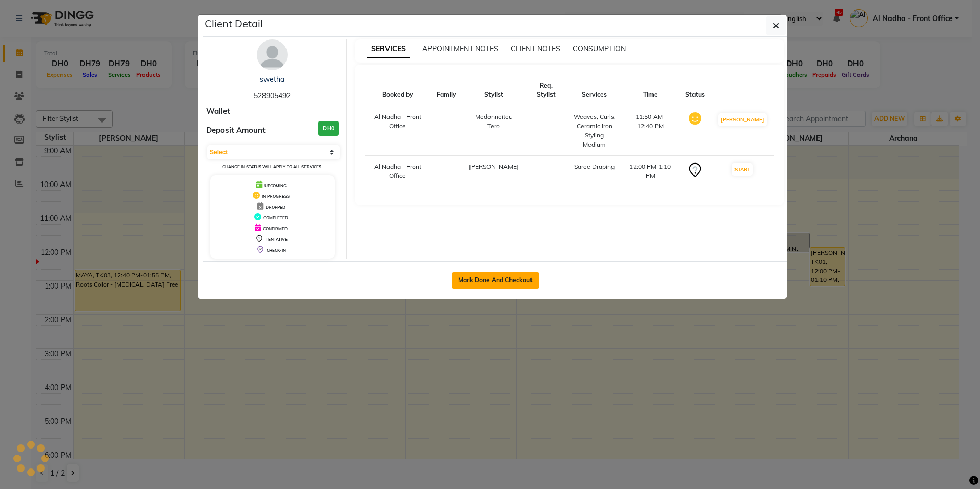 The height and width of the screenshot is (489, 980). I want to click on h5: Client Detail, so click(233, 24).